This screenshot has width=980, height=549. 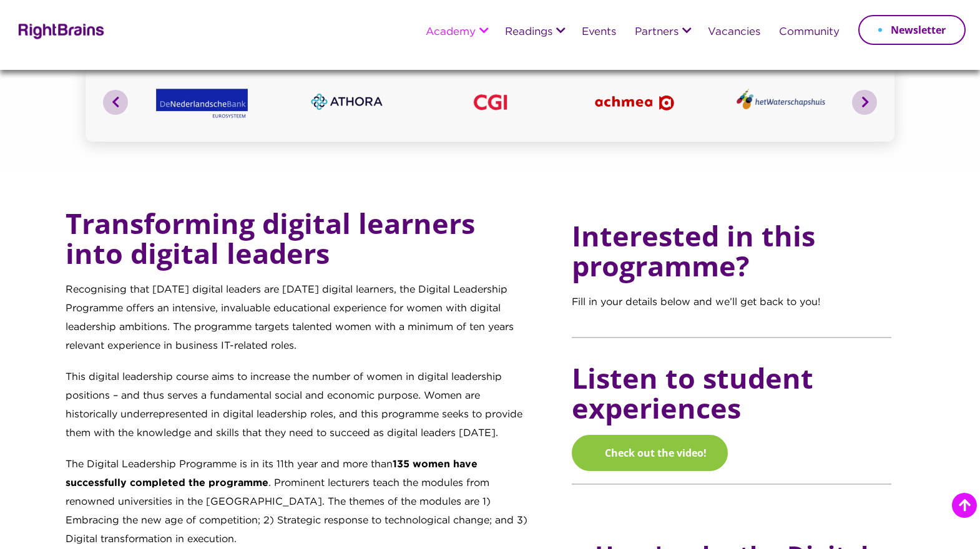 I want to click on a: Readings, so click(x=529, y=32).